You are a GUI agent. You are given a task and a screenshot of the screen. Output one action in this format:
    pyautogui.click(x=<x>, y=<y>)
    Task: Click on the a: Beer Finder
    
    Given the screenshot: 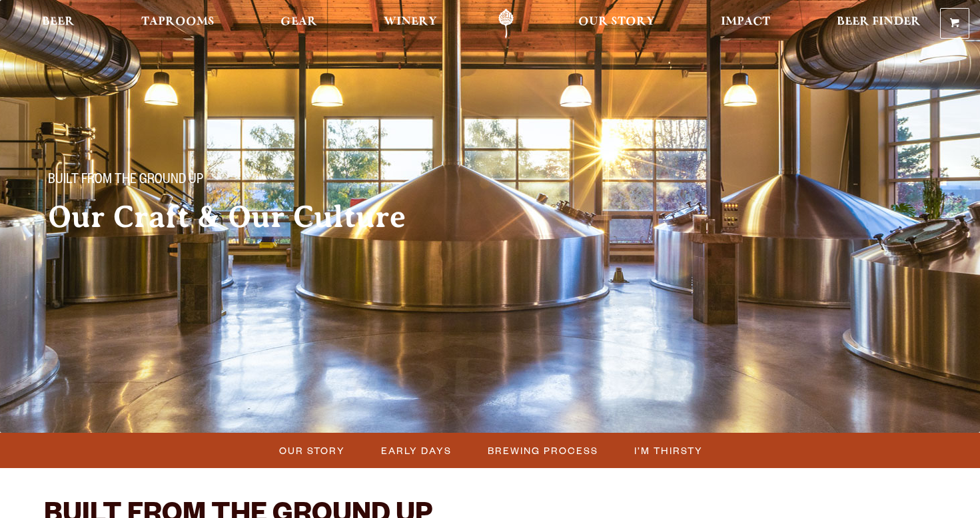 What is the action you would take?
    pyautogui.click(x=879, y=23)
    